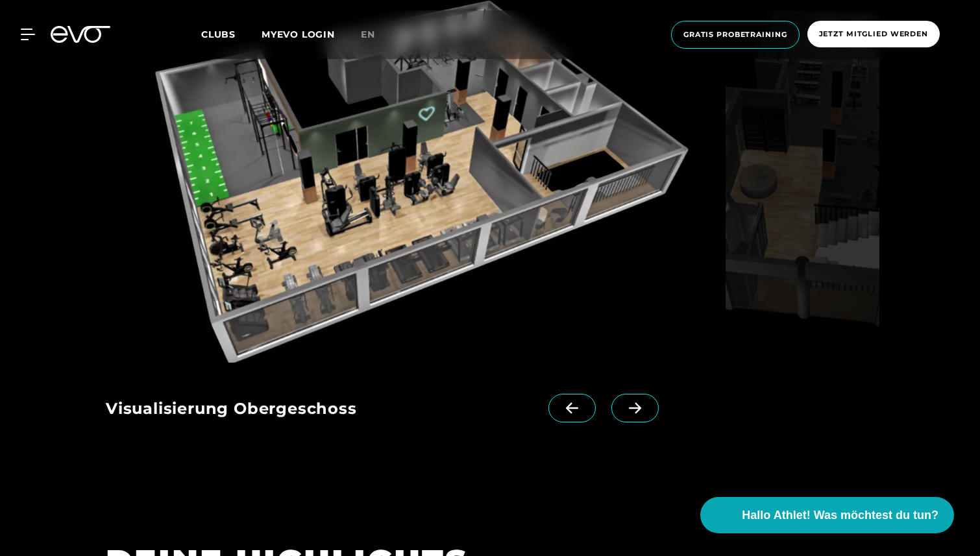 This screenshot has height=556, width=980. Describe the element at coordinates (218, 34) in the screenshot. I see `span: Clubs` at that location.